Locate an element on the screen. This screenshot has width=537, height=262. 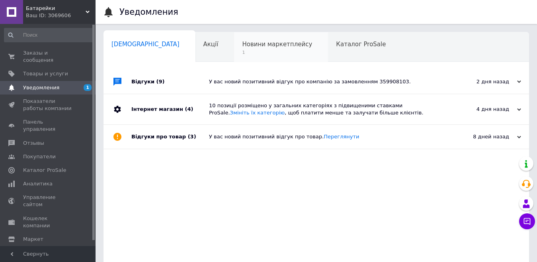
span: Показатели работы компании is located at coordinates (48, 105).